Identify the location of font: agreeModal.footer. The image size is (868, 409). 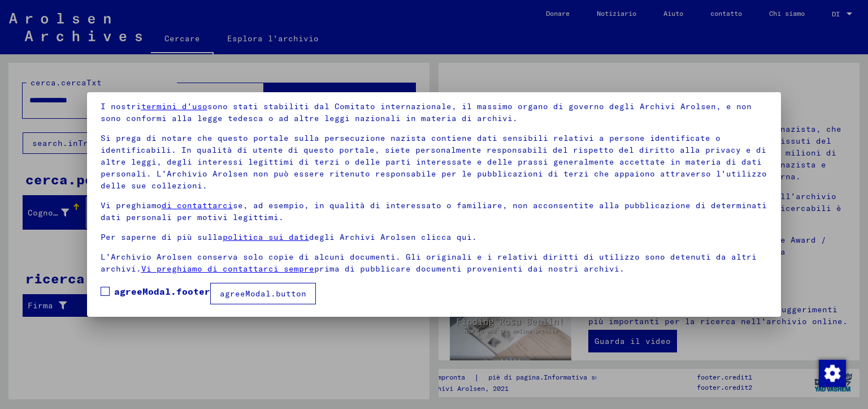
(162, 292).